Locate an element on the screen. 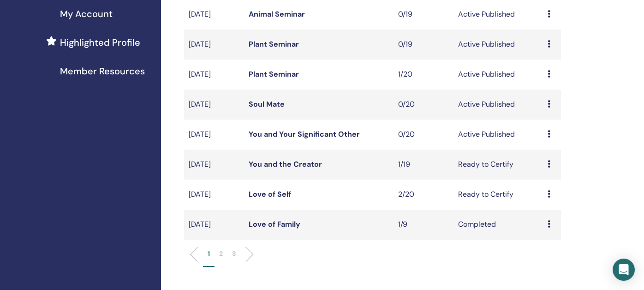  p: 1 is located at coordinates (208, 254).